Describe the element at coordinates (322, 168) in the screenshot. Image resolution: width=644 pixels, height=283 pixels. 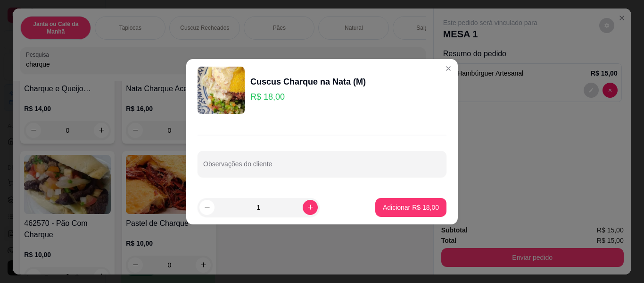
I see `input: Observações do cliente` at that location.